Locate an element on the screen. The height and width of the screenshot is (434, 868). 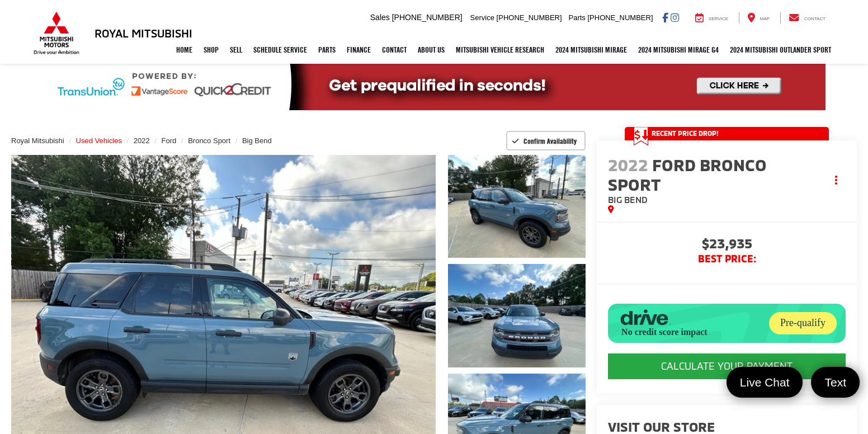
h2: Visit our Store is located at coordinates (727, 427).